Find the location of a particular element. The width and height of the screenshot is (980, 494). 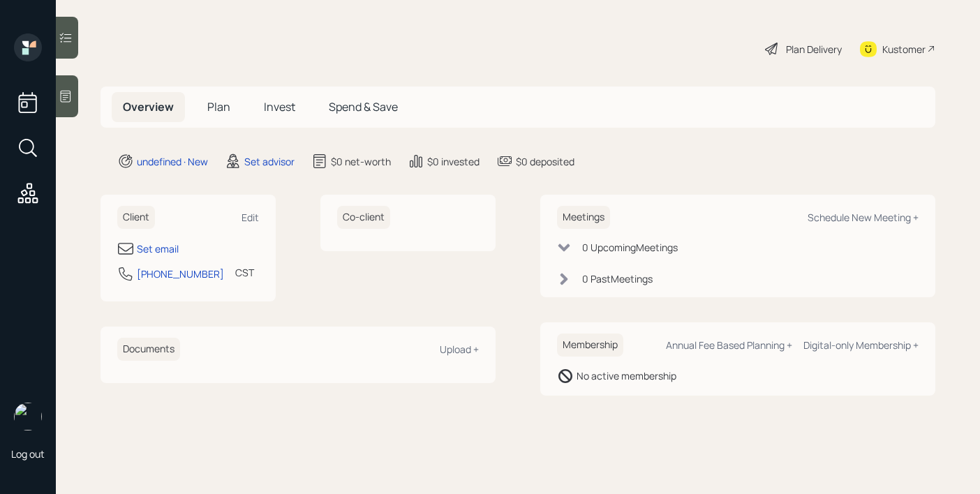

div: 0 Upcoming Meeting s is located at coordinates (630, 247).